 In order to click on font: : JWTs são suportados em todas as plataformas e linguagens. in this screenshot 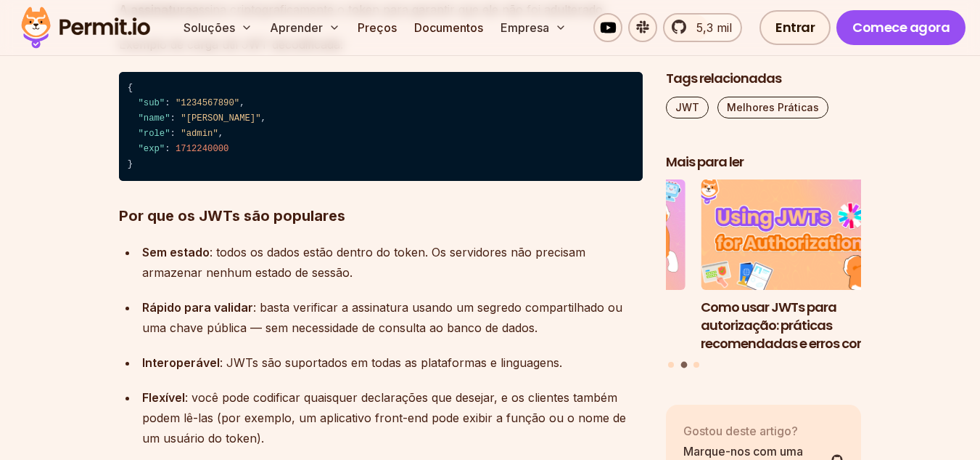, I will do `click(391, 362)`.